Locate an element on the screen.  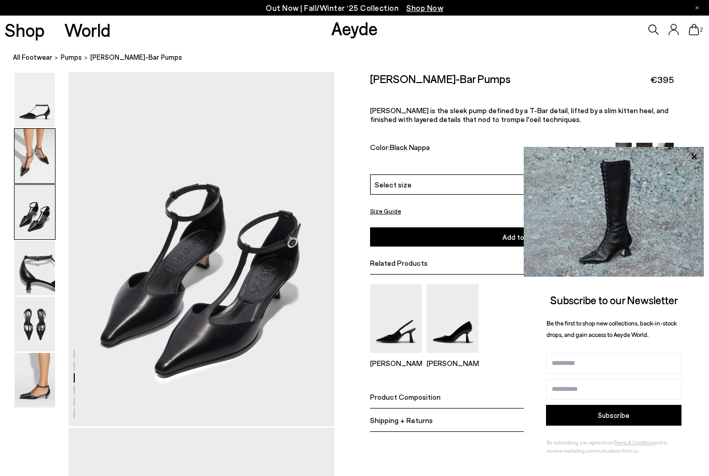
img: Zandra Pointed Pumps is located at coordinates (452, 318).